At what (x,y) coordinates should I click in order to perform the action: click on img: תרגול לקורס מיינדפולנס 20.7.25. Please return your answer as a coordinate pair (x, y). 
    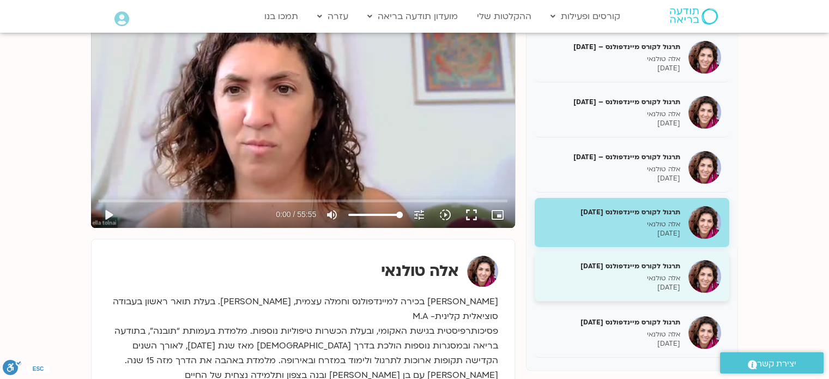
    Looking at the image, I should click on (705, 222).